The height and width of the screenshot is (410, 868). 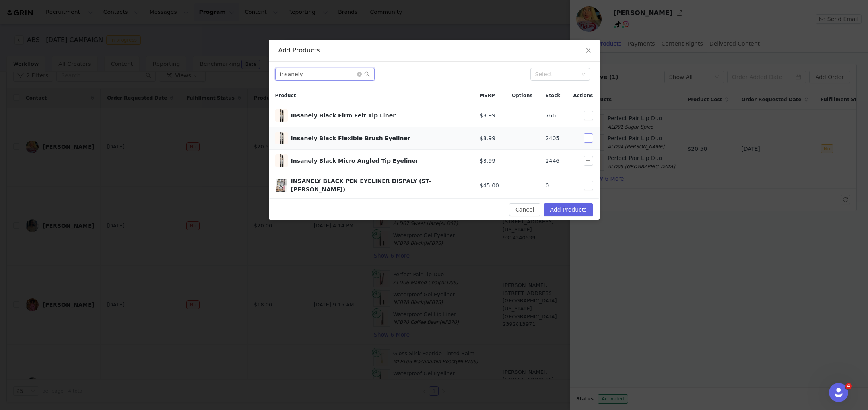 I want to click on i: icon: down, so click(x=583, y=75).